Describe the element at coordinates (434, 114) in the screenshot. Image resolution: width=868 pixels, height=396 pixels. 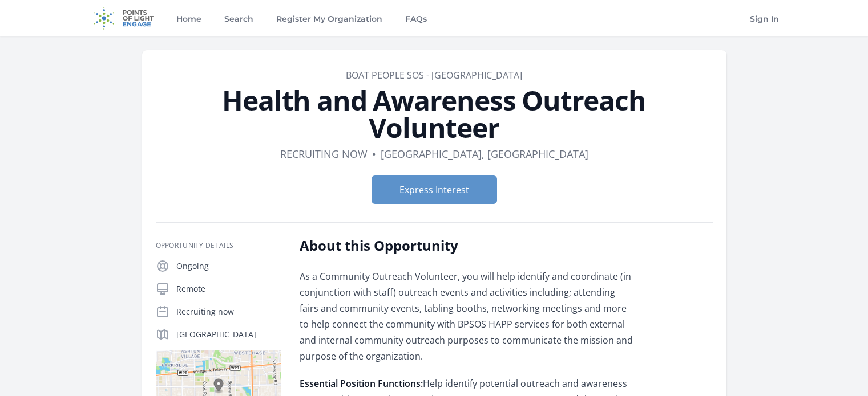
I see `h1: Health and Awareness Outreach Volunteer` at that location.